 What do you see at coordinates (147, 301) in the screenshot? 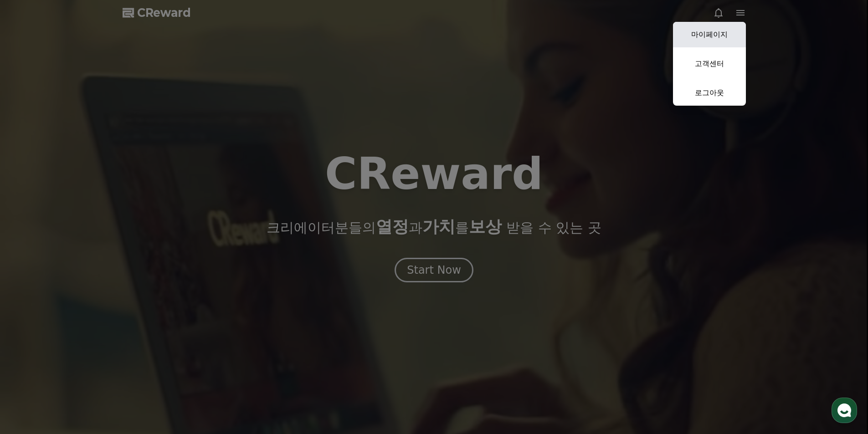
I see `a: 설정` at bounding box center [147, 301].